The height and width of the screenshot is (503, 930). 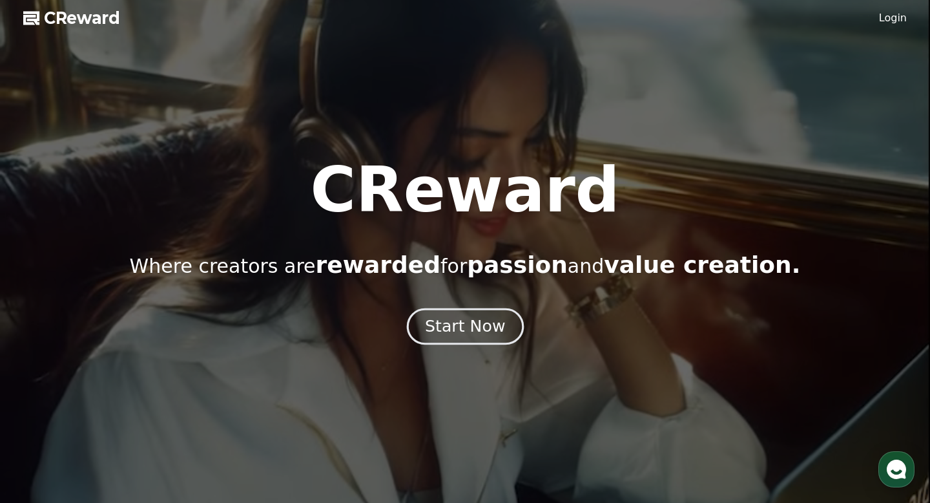 What do you see at coordinates (464, 326) in the screenshot?
I see `button: Start Now` at bounding box center [464, 326].